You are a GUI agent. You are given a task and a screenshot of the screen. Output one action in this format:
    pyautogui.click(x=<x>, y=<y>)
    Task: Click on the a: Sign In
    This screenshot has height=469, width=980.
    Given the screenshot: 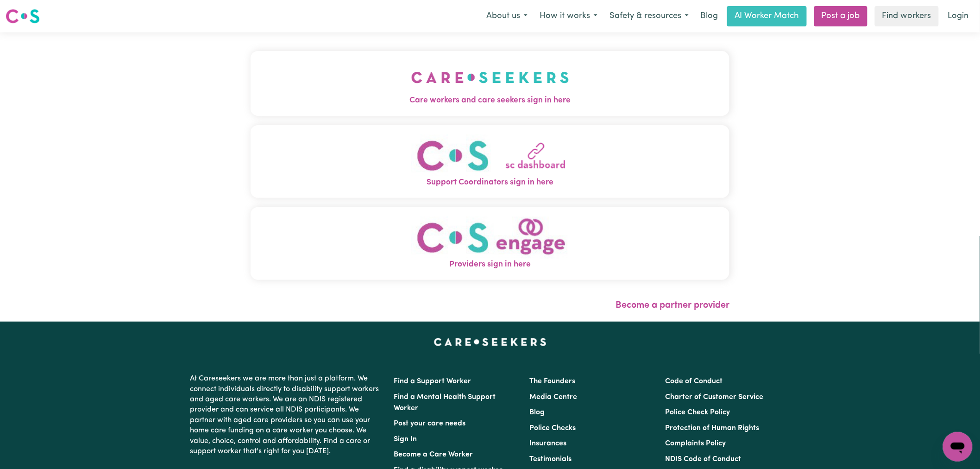 What is the action you would take?
    pyautogui.click(x=405, y=440)
    